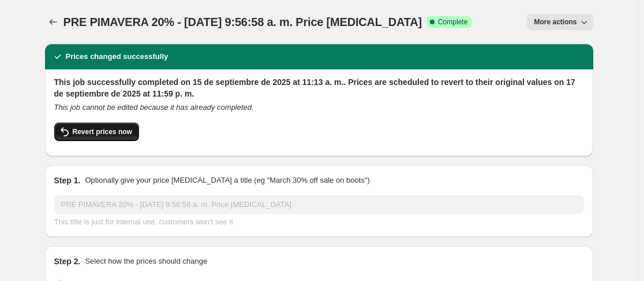 The image size is (644, 281). Describe the element at coordinates (452, 22) in the screenshot. I see `span: Complete` at that location.